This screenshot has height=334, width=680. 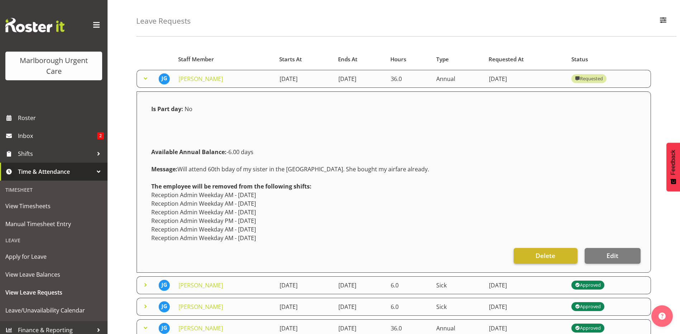 What do you see at coordinates (54, 224) in the screenshot?
I see `span: Manual Timesheet Entry` at bounding box center [54, 224].